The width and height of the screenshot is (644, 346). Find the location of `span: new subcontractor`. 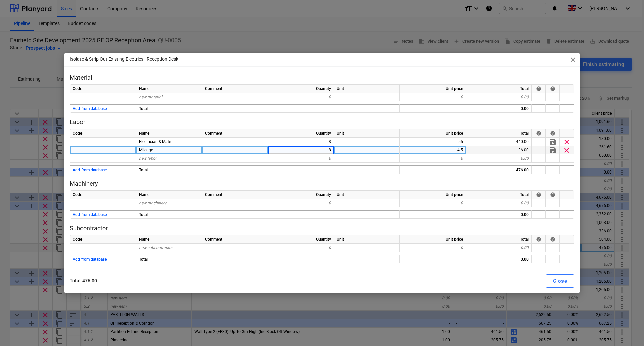

span: new subcontractor is located at coordinates (156, 248).